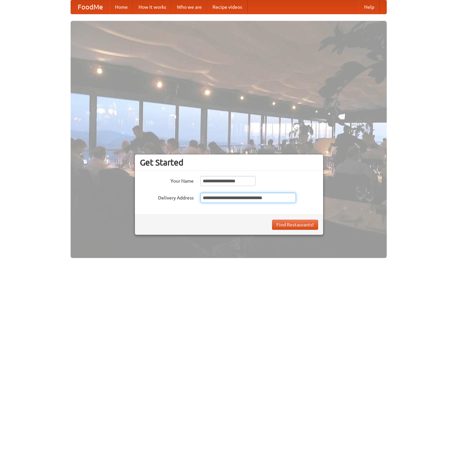  I want to click on a: Home, so click(122, 7).